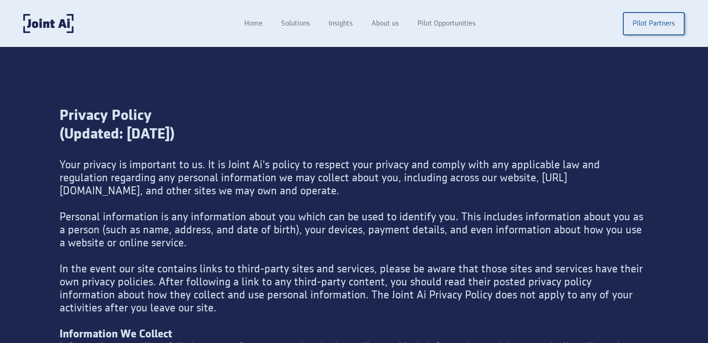 The image size is (708, 343). What do you see at coordinates (253, 24) in the screenshot?
I see `a: Home` at bounding box center [253, 24].